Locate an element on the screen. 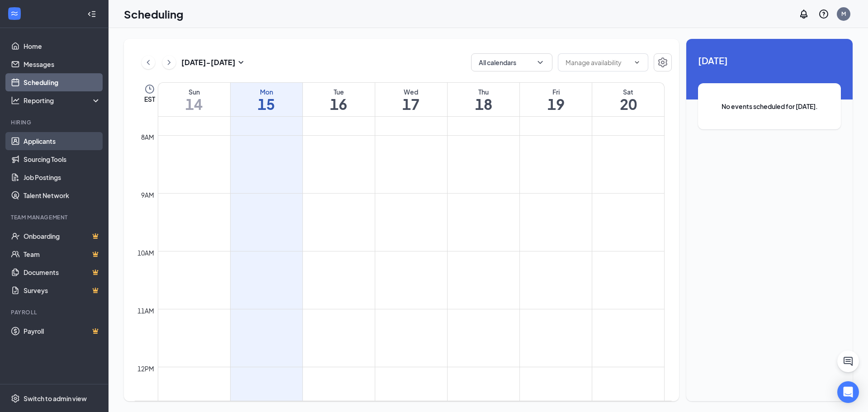 The image size is (868, 412). div: Payroll is located at coordinates (55, 312).